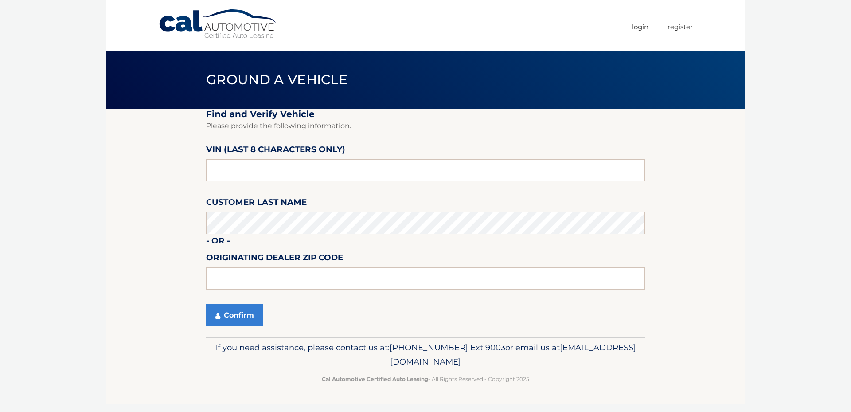  I want to click on label: Originating Dealer Zip Code, so click(274, 259).